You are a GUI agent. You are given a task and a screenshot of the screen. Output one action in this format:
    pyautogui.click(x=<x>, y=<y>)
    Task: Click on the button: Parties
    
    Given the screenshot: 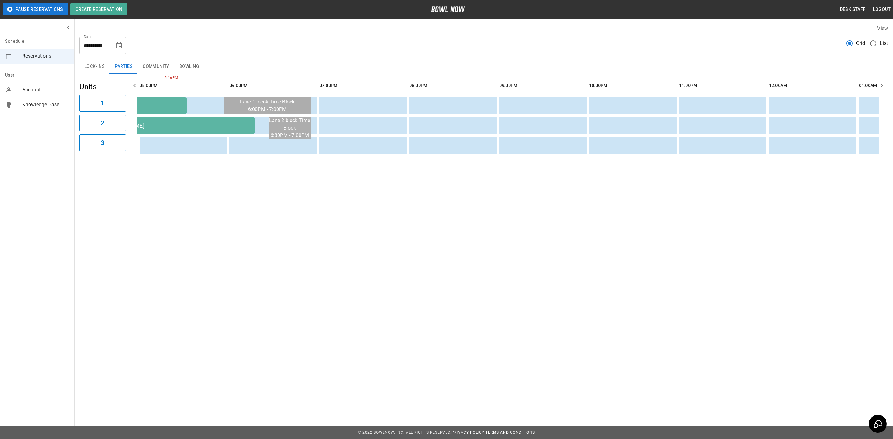 What is the action you would take?
    pyautogui.click(x=124, y=67)
    